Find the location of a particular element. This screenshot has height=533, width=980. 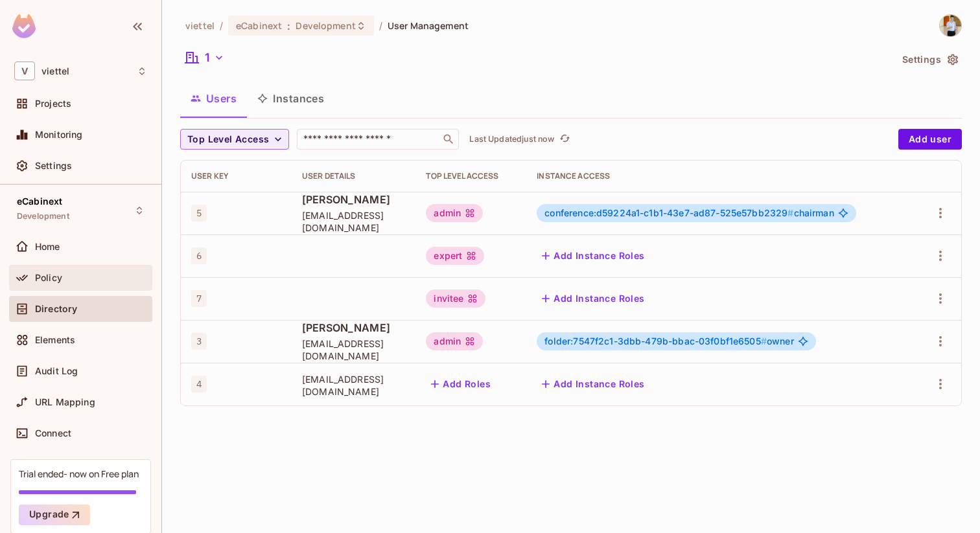

span: Policy is located at coordinates (49, 278).